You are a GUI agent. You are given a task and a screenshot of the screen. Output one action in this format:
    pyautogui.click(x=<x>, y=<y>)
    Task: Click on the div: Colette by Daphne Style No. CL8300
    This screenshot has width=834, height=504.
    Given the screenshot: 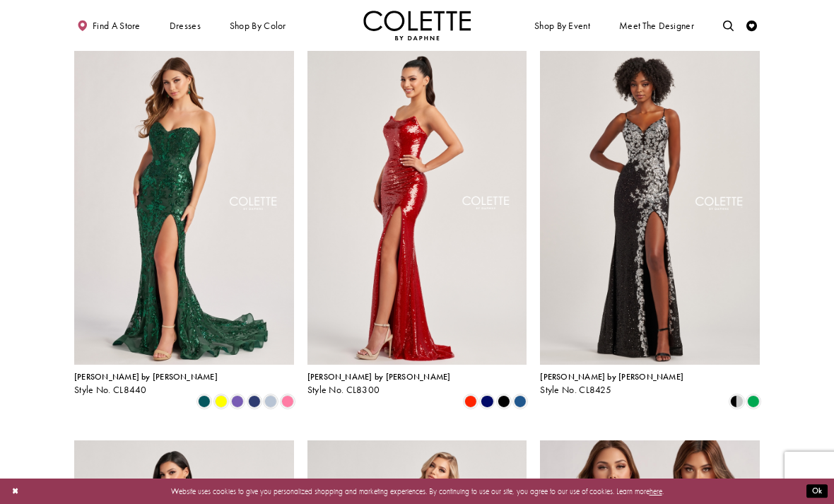 What is the action you would take?
    pyautogui.click(x=379, y=384)
    